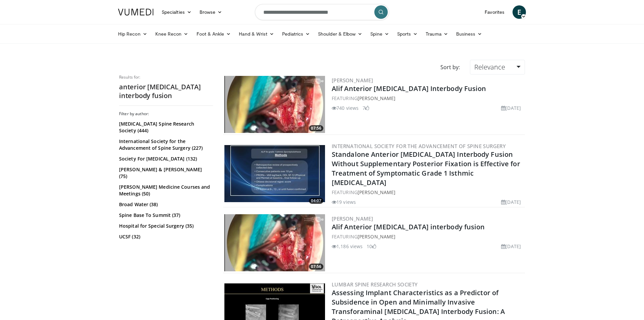 The image size is (644, 320). I want to click on a: Spine Base To Summit (37), so click(165, 215).